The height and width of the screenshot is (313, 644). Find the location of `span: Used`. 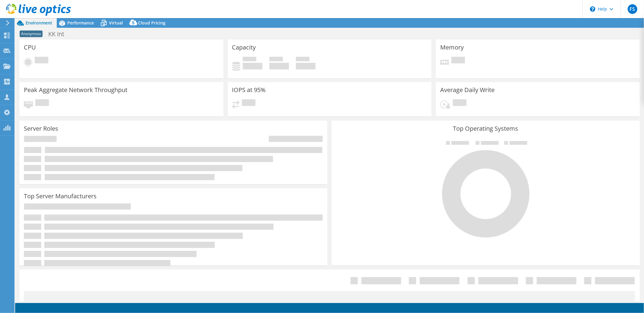

span: Used is located at coordinates (249, 60).